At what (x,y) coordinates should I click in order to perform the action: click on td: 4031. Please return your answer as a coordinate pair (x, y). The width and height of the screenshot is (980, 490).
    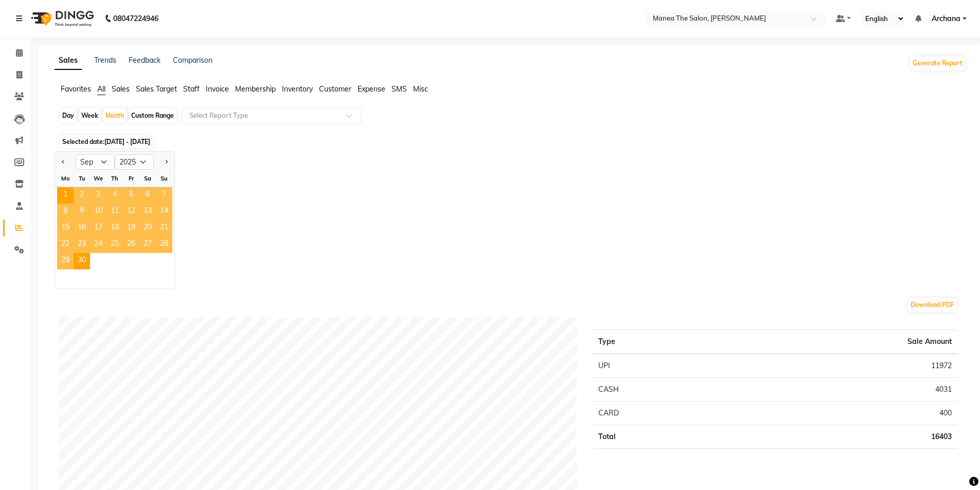
    Looking at the image, I should click on (842, 390).